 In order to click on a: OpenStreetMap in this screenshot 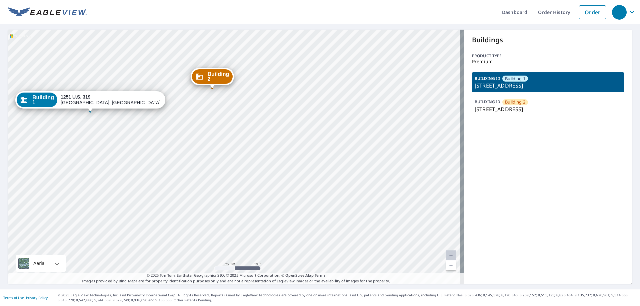, I will do `click(299, 275)`.